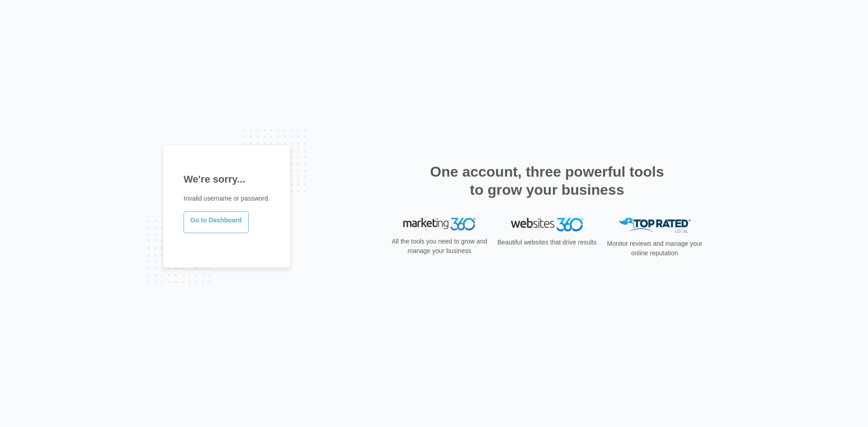  Describe the element at coordinates (227, 199) in the screenshot. I see `p: Invalid username or password.` at that location.